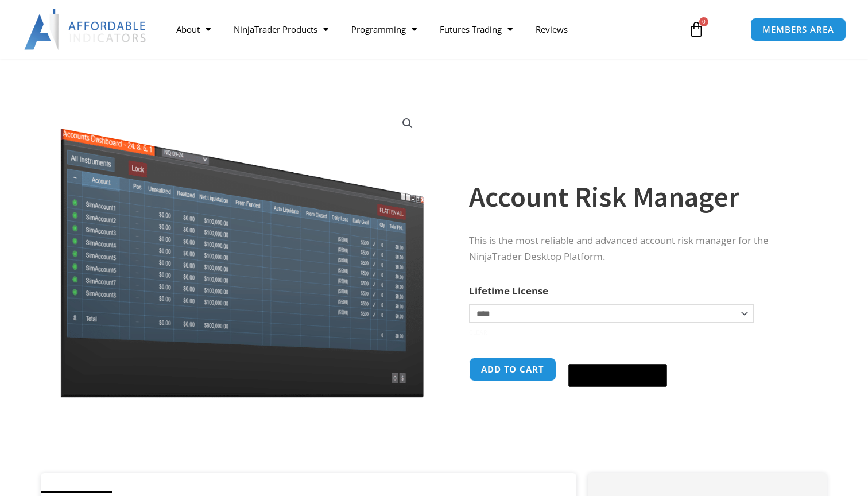 This screenshot has width=868, height=496. What do you see at coordinates (704, 22) in the screenshot?
I see `span: 0` at bounding box center [704, 22].